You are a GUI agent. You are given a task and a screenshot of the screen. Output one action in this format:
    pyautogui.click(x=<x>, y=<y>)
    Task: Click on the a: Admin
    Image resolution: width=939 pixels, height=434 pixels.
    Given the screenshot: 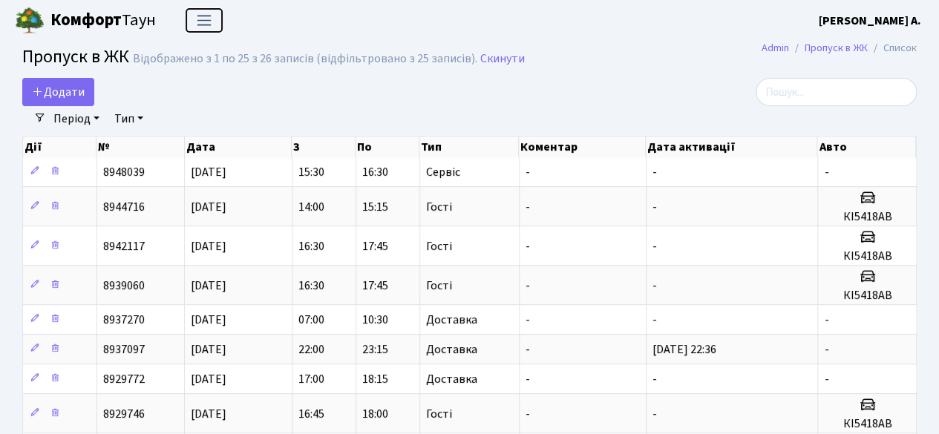 What is the action you would take?
    pyautogui.click(x=775, y=47)
    